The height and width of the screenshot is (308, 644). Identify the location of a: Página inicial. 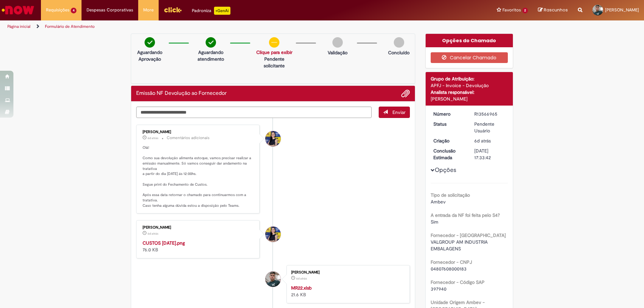
(19, 27).